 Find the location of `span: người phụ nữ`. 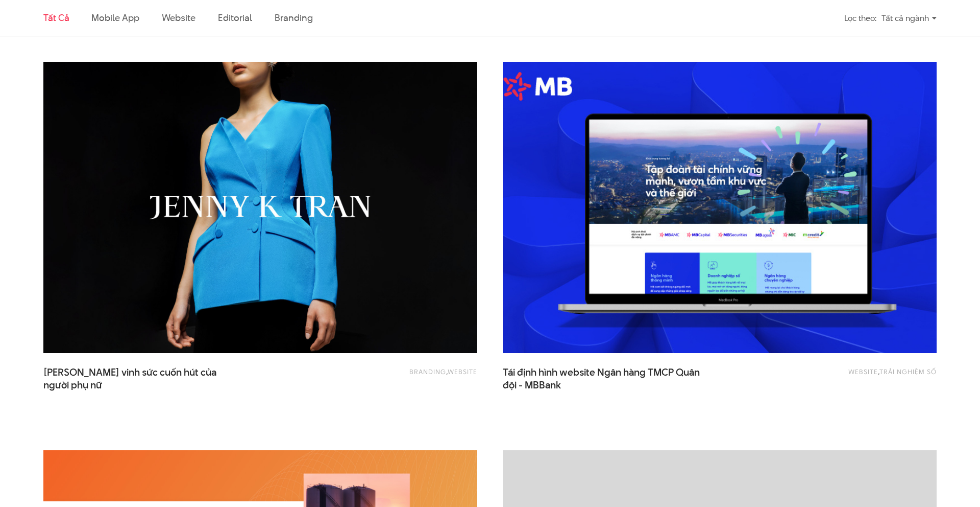

span: người phụ nữ is located at coordinates (73, 385).